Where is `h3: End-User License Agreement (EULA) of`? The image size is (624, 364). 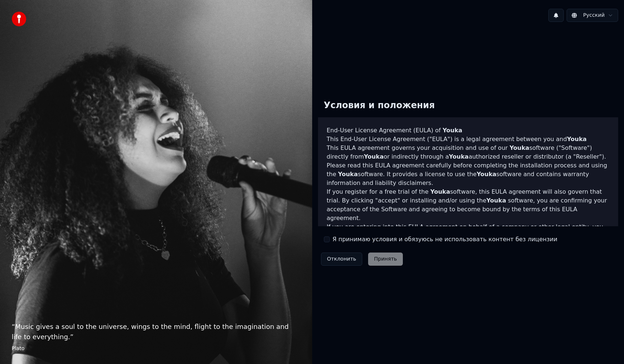 h3: End-User License Agreement (EULA) of is located at coordinates (468, 130).